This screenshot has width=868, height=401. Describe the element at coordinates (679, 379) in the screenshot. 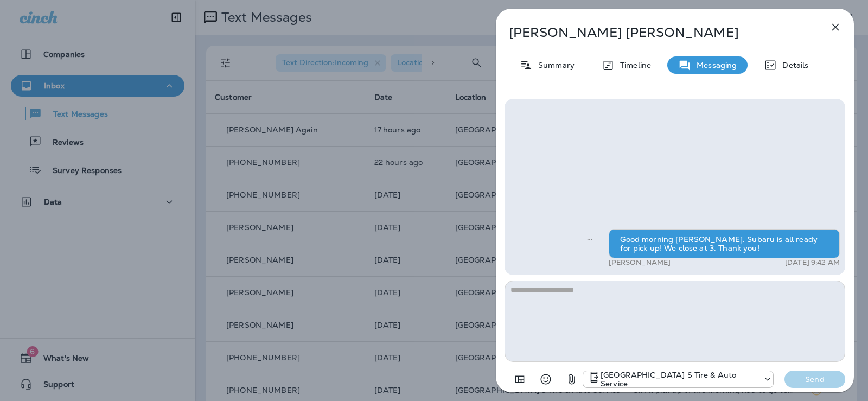

I see `div: +1 (301) 975-0024` at that location.